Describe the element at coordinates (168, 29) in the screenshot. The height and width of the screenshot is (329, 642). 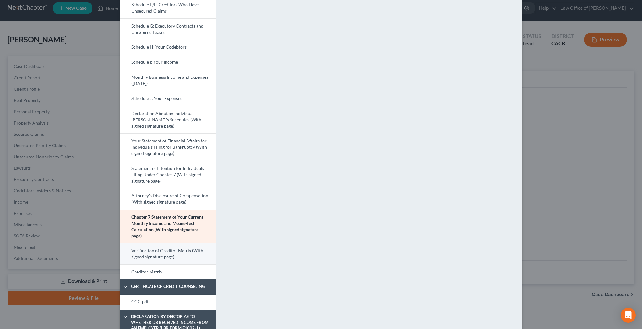
I see `a: Schedule G: Executory Contracts and Unexpired Leases` at that location.